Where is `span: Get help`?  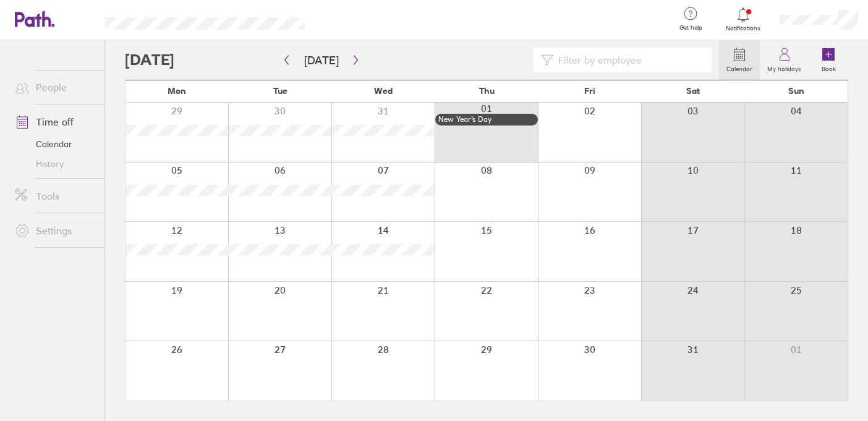
span: Get help is located at coordinates (691, 28).